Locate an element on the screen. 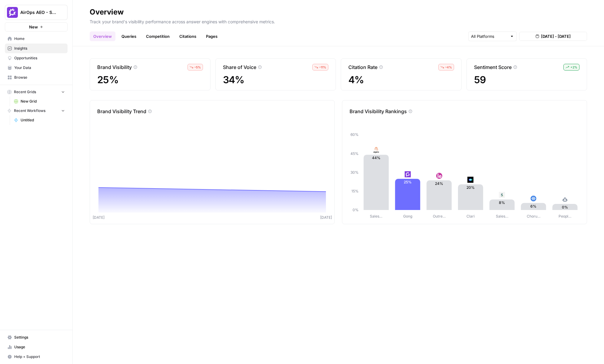 Image resolution: width=604 pixels, height=364 pixels. input: All Platforms is located at coordinates (489, 36).